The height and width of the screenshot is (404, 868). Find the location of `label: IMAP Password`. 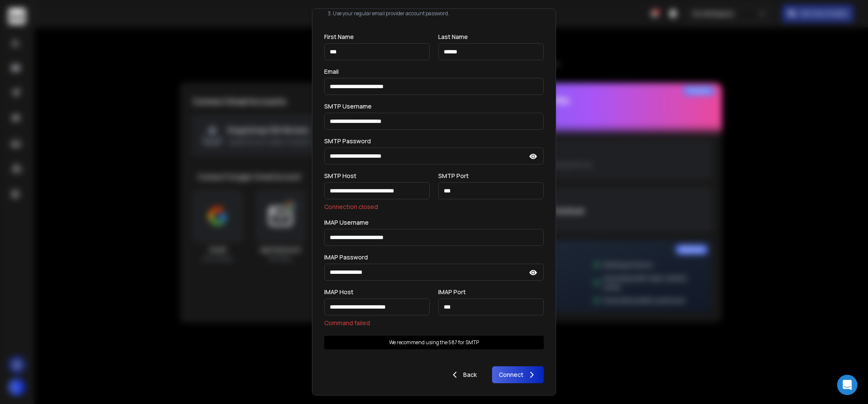

label: IMAP Password is located at coordinates (346, 257).